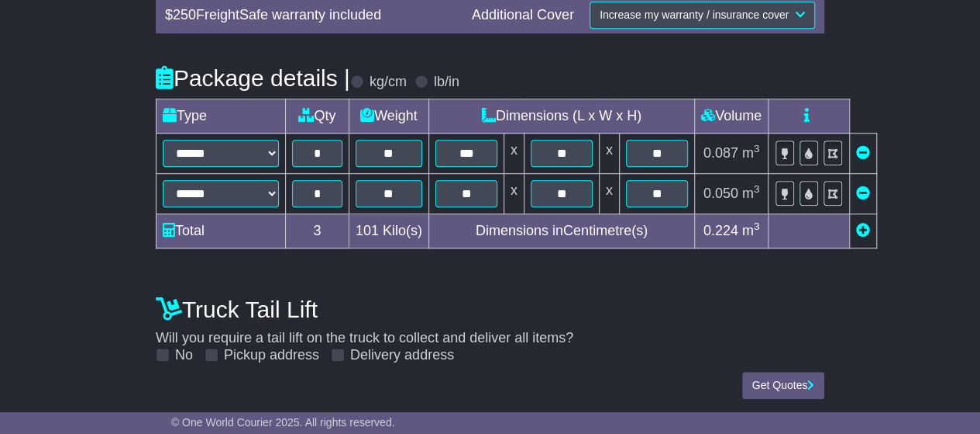 The image size is (980, 434). I want to click on span: 0.224, so click(721, 230).